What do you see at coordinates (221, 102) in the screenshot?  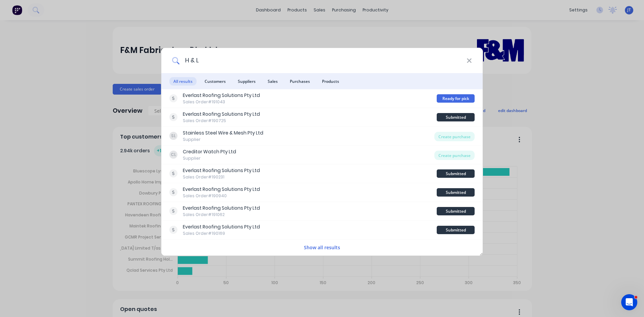 I see `div: Sales Order #191043` at bounding box center [221, 102].